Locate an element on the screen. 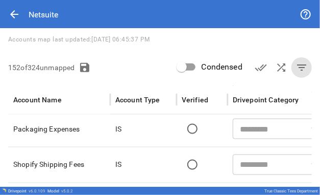 This screenshot has width=320, height=195. p: Shopify Shipping Fees is located at coordinates (59, 165).